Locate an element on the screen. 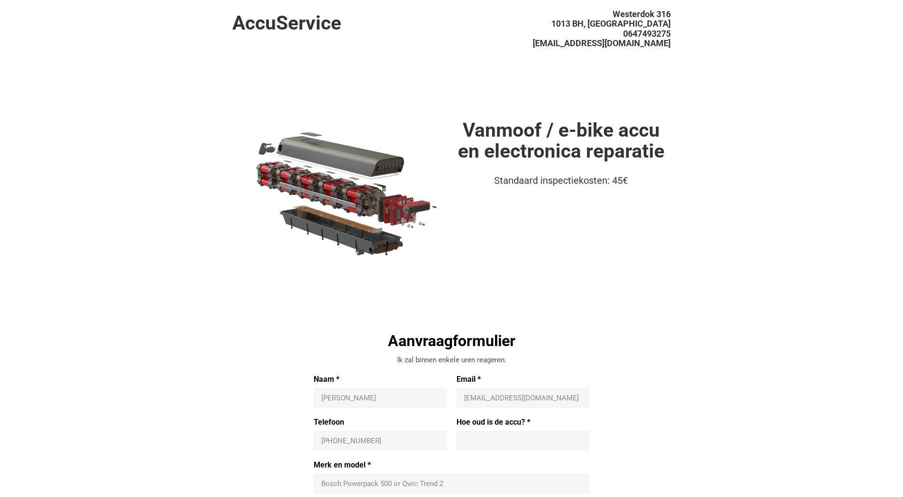 This screenshot has width=903, height=497. h1: AccuService is located at coordinates (342, 23).